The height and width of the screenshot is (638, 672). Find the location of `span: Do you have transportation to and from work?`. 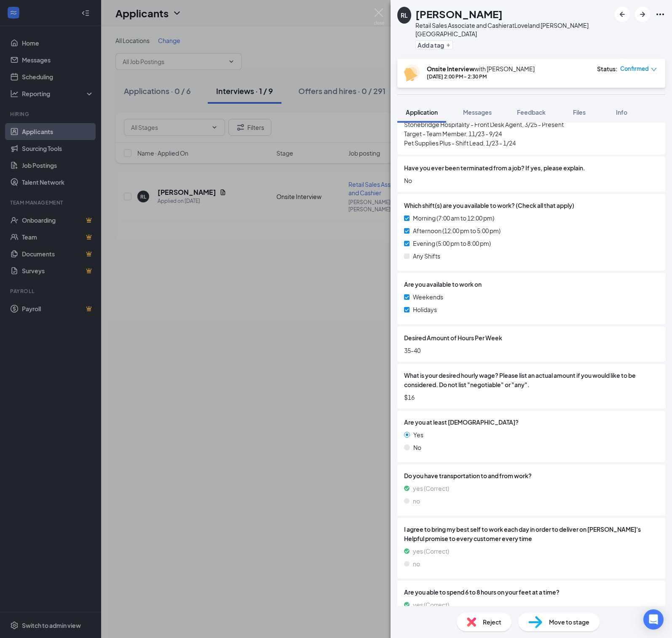

span: Do you have transportation to and from work? is located at coordinates (531, 476).